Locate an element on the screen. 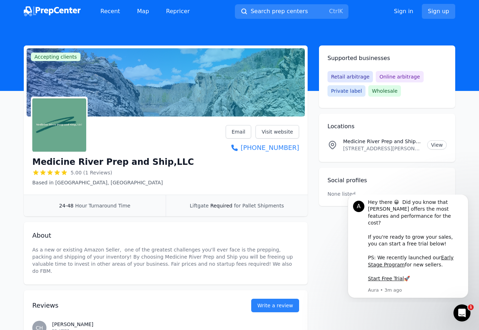 This screenshot has height=330, width=479. p: Hi, there. 👋 is located at coordinates (71, 56).